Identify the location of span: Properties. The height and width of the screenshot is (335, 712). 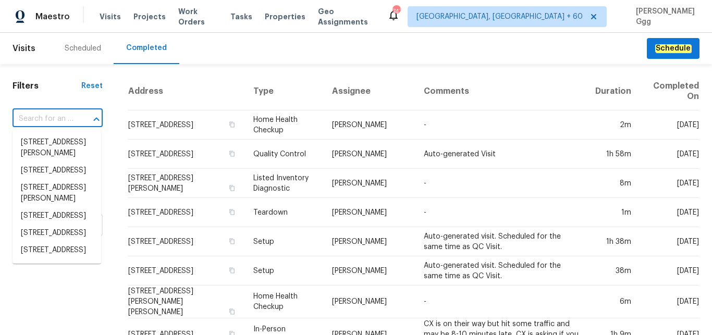
(285, 17).